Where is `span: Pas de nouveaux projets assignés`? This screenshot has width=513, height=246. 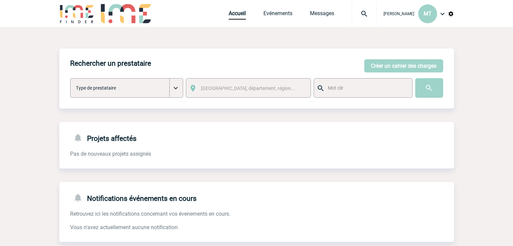 span: Pas de nouveaux projets assignés is located at coordinates (111, 154).